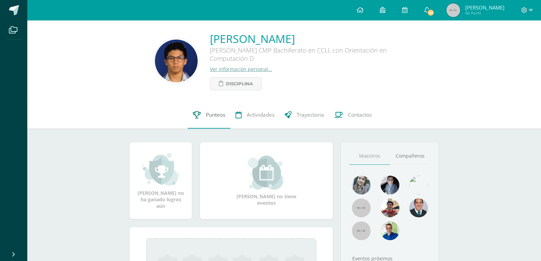 The image size is (541, 261). Describe the element at coordinates (266, 173) in the screenshot. I see `img: event_small.png` at that location.